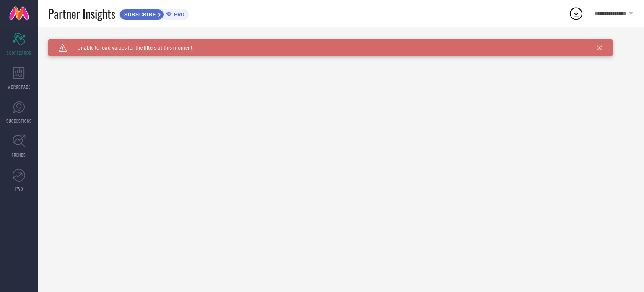 Image resolution: width=644 pixels, height=292 pixels. Describe the element at coordinates (576, 13) in the screenshot. I see `div: Open download list` at that location.